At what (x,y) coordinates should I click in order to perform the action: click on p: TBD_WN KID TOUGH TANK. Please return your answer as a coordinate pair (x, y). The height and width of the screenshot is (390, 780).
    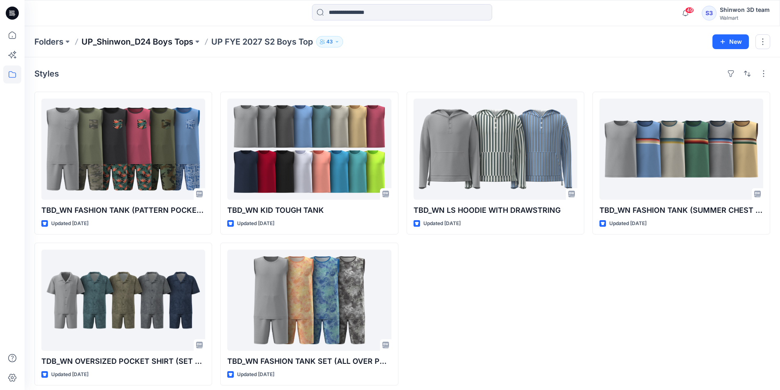
    Looking at the image, I should click on (309, 210).